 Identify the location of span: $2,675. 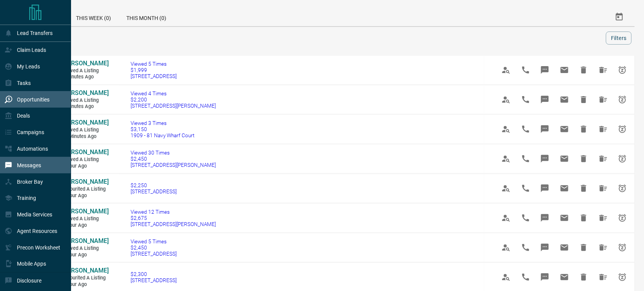
(173, 218).